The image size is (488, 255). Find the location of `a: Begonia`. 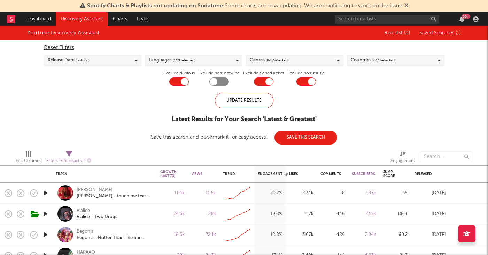

a: Begonia is located at coordinates (85, 232).